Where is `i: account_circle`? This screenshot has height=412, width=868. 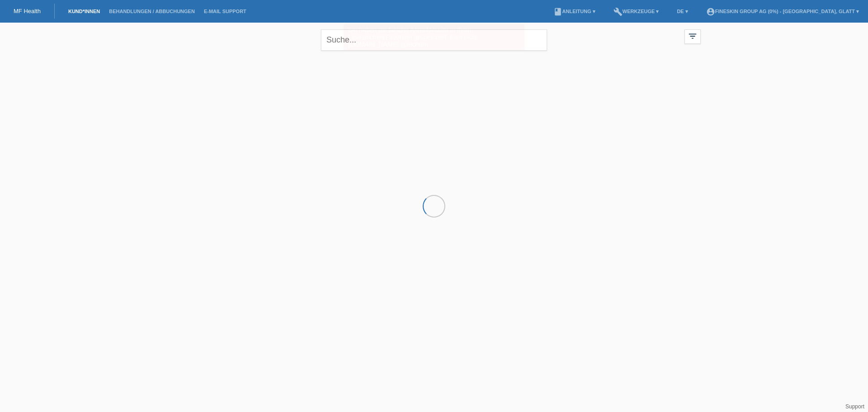 i: account_circle is located at coordinates (710, 12).